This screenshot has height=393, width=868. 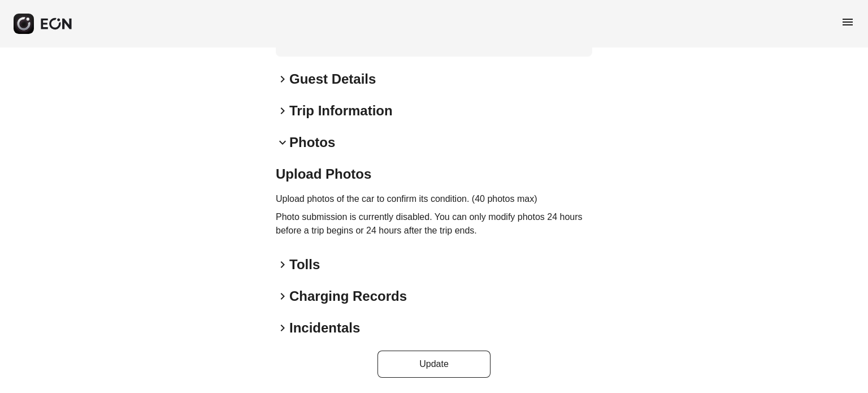 What do you see at coordinates (283, 142) in the screenshot?
I see `span: keyboard_arrow_down` at bounding box center [283, 142].